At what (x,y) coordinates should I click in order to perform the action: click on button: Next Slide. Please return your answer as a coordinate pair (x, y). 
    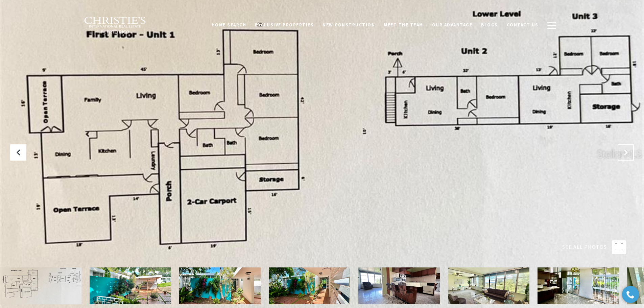
    Looking at the image, I should click on (626, 152).